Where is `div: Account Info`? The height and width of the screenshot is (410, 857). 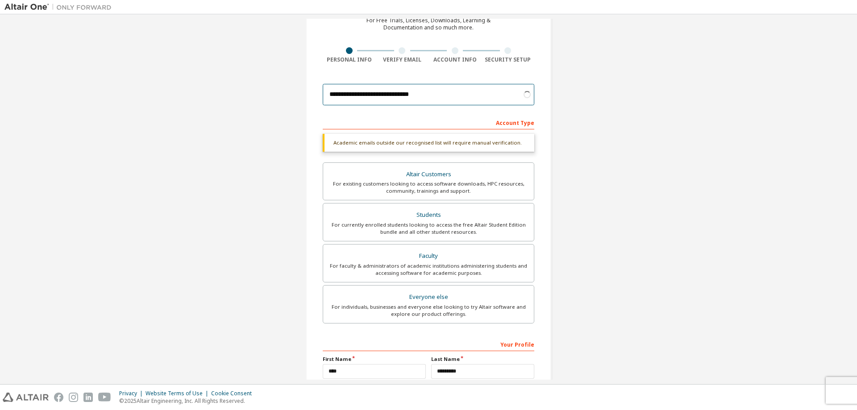 div: Account Info is located at coordinates (455, 60).